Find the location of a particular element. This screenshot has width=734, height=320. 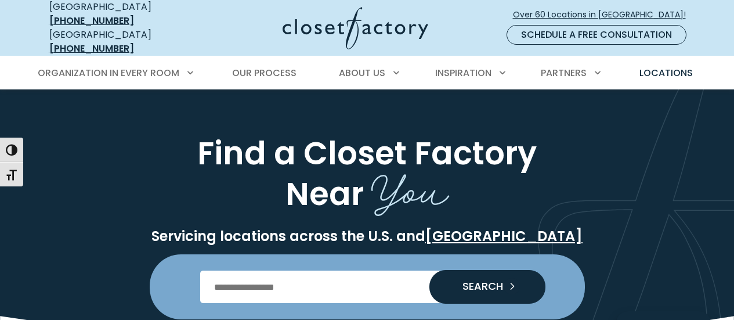

span: Inspiration is located at coordinates (463, 73).